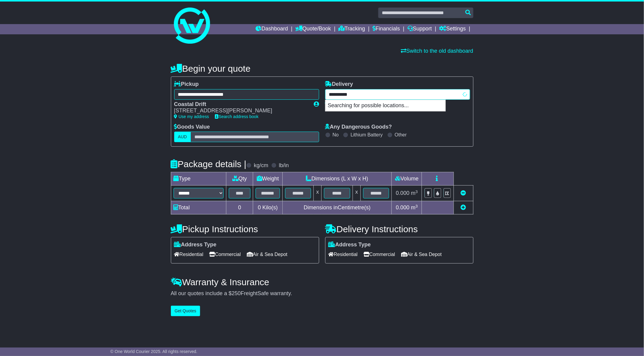  I want to click on span: 250, so click(236, 293).